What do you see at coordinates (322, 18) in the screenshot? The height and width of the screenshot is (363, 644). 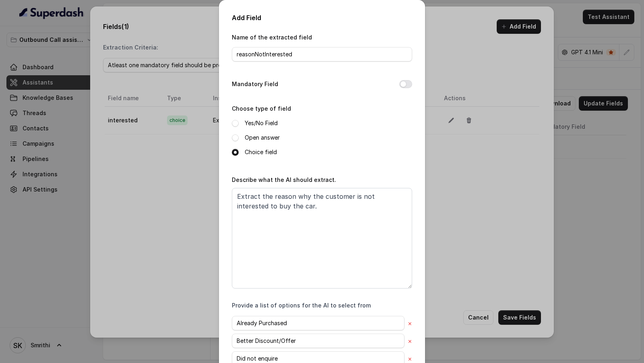 I see `h2: Add Field` at bounding box center [322, 18].